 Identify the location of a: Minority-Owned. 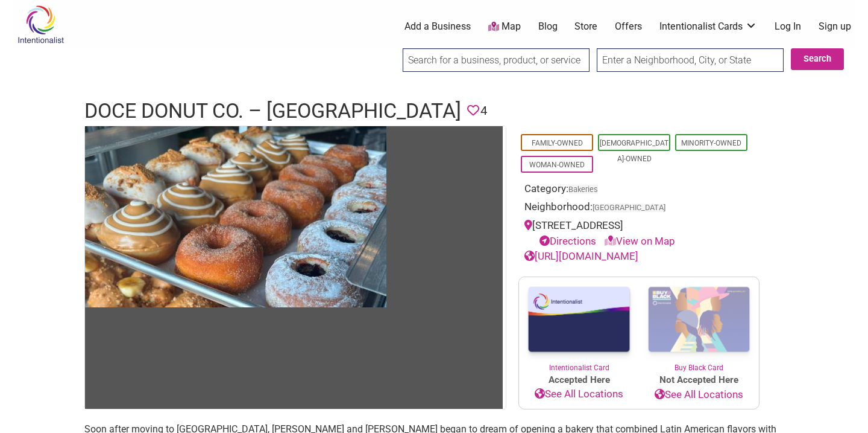
(712, 143).